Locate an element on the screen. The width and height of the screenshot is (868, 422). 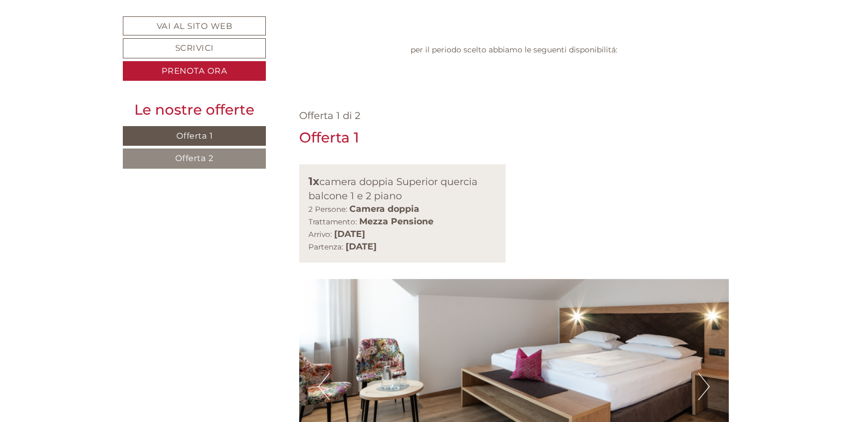
small: 2 Persone: is located at coordinates (327, 209).